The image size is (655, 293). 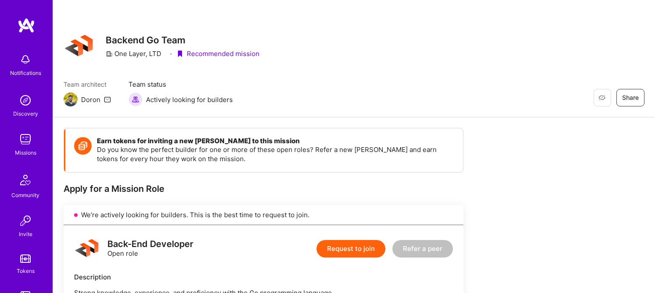 I want to click on img: discovery, so click(x=25, y=100).